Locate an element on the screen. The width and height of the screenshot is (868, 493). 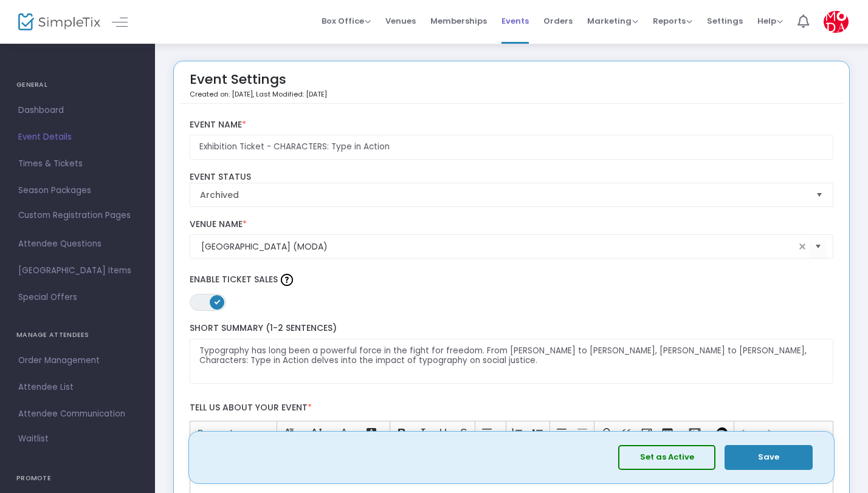
label: Enable Ticket Sales is located at coordinates (512, 280).